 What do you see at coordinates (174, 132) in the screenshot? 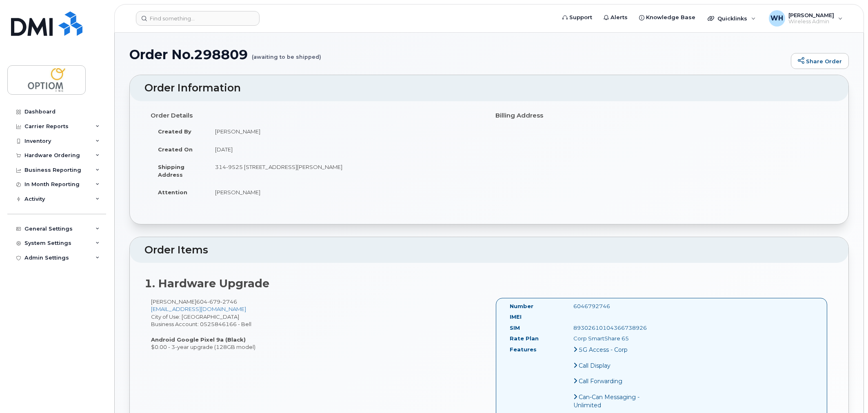
I see `strong: Created By` at bounding box center [174, 132].